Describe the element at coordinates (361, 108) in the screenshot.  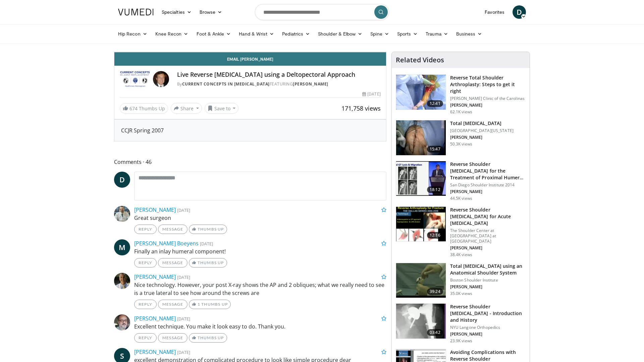
I see `span: 171,758 views` at that location.